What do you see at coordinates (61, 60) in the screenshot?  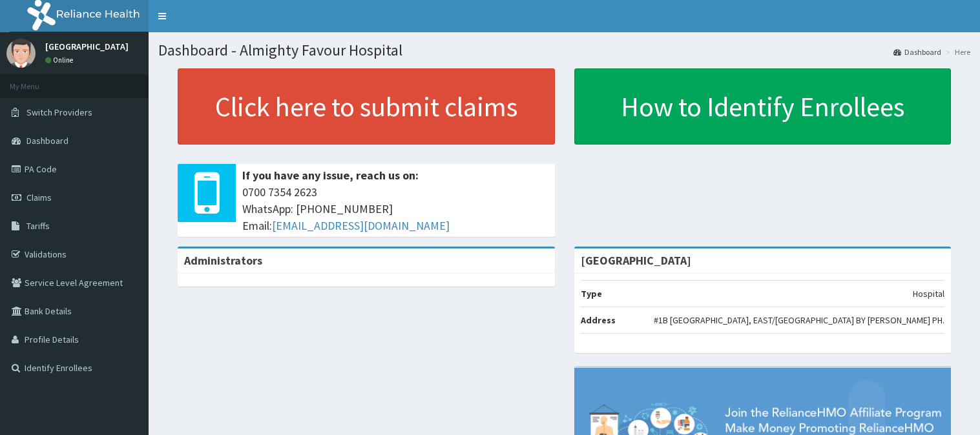 I see `a: Online` at bounding box center [61, 60].